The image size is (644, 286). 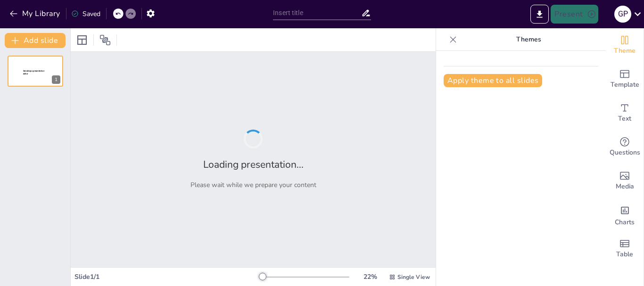 I want to click on span: Template, so click(x=625, y=85).